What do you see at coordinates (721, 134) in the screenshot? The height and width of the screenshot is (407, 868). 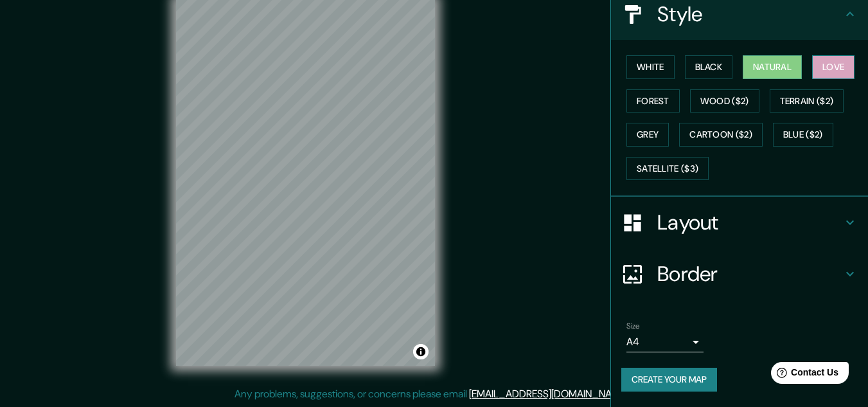 I see `button: Cartoon ($2)` at bounding box center [721, 134].